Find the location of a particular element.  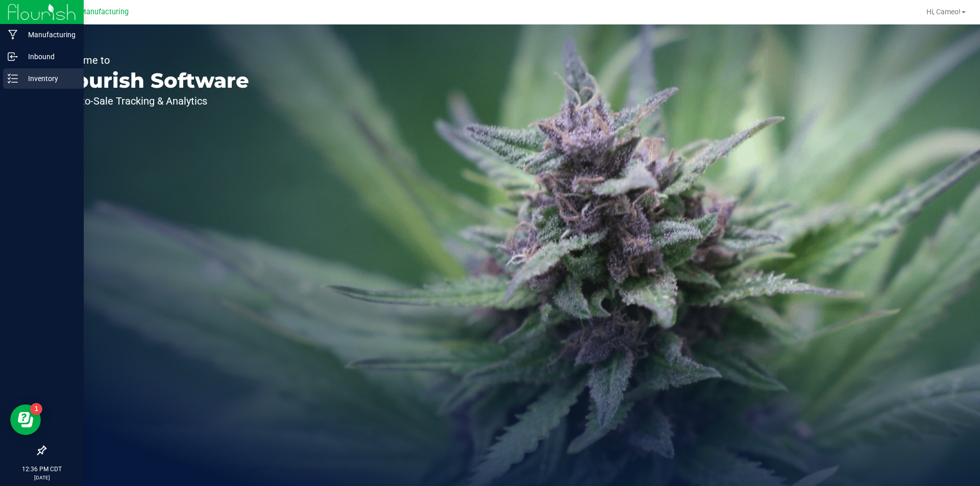

p: Inventory is located at coordinates (48, 78).